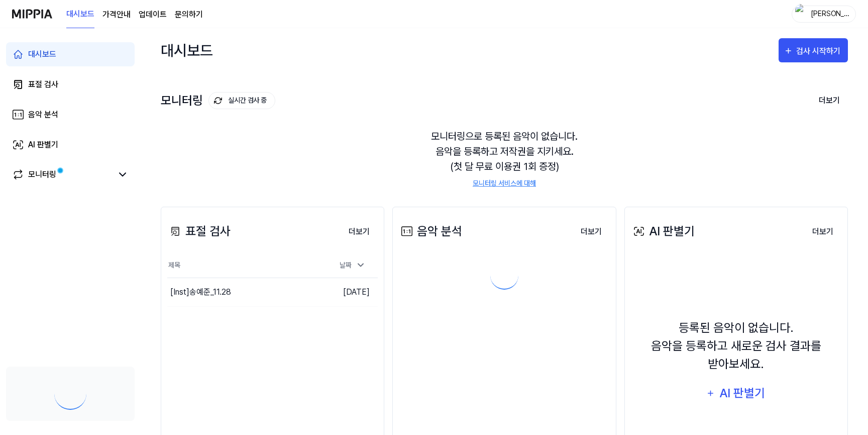 This screenshot has width=868, height=435. Describe the element at coordinates (504, 183) in the screenshot. I see `a: 모니터링 서비스에 대해` at that location.